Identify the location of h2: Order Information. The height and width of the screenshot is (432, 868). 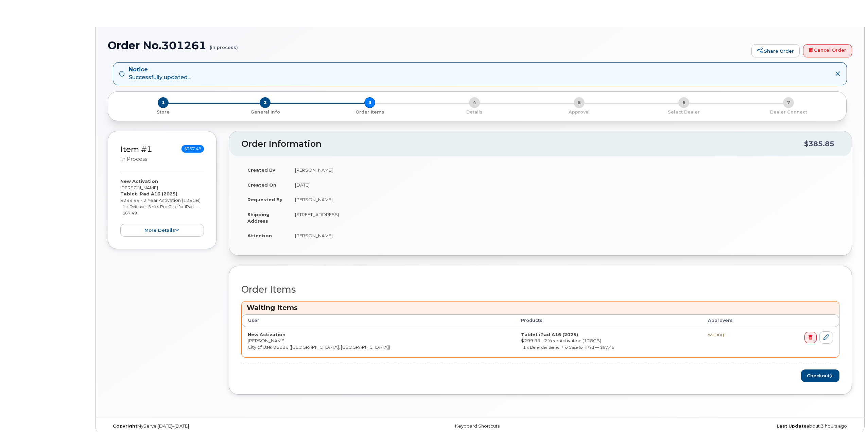
(523, 144).